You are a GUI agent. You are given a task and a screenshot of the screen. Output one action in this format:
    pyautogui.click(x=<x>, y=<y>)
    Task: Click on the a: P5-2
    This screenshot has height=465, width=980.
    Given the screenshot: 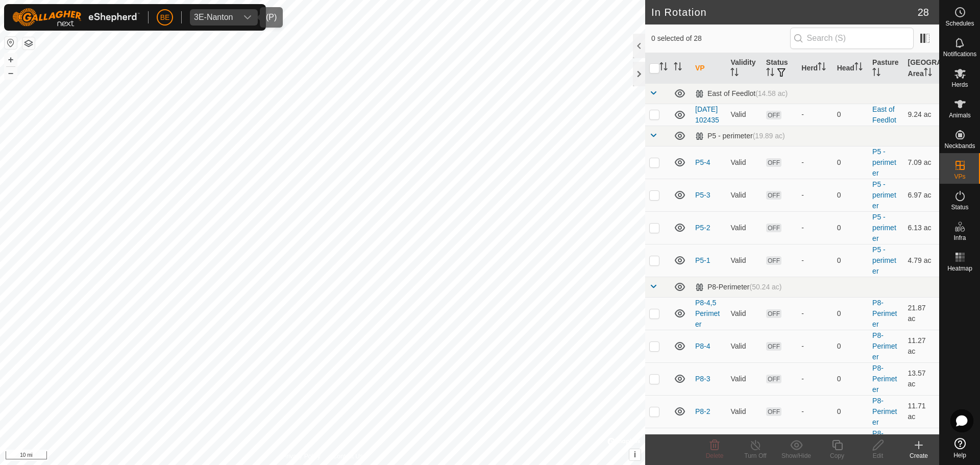 What is the action you would take?
    pyautogui.click(x=703, y=228)
    